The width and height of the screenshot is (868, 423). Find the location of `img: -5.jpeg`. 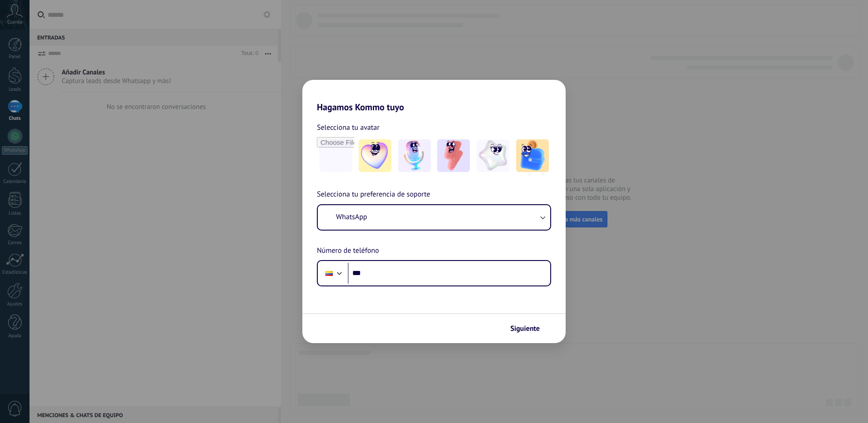

img: -5.jpeg is located at coordinates (532, 155).